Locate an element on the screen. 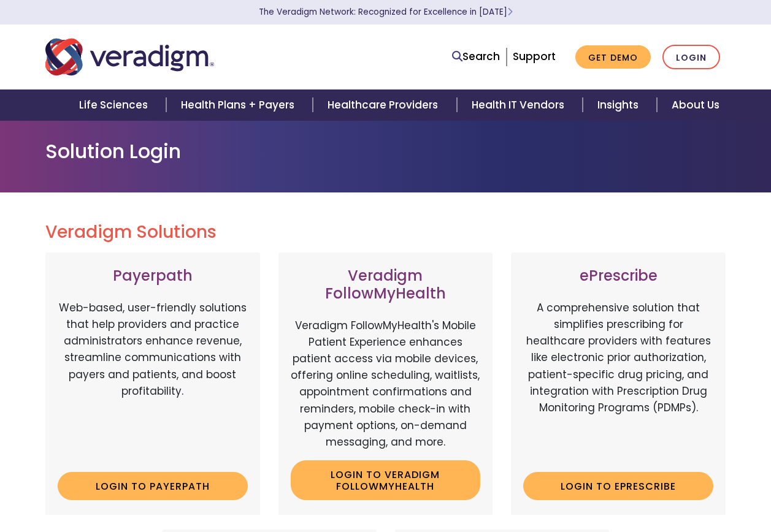 Image resolution: width=771 pixels, height=532 pixels. p: A comprehensive solution that simplifies prescribing for healthcare providers with features like ... is located at coordinates (618, 381).